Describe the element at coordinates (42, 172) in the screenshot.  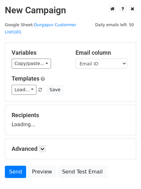
I see `a: Preview` at that location.